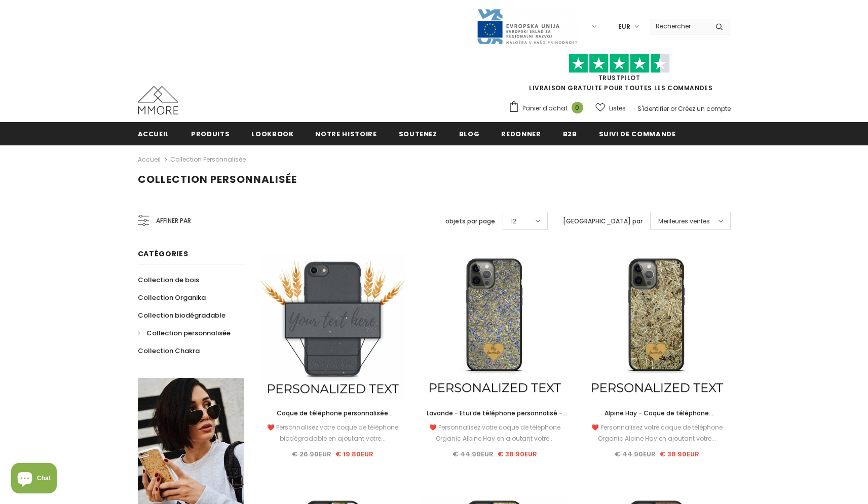 This screenshot has height=504, width=868. What do you see at coordinates (548, 109) in the screenshot?
I see `a: Panier d'achat 0` at bounding box center [548, 109].